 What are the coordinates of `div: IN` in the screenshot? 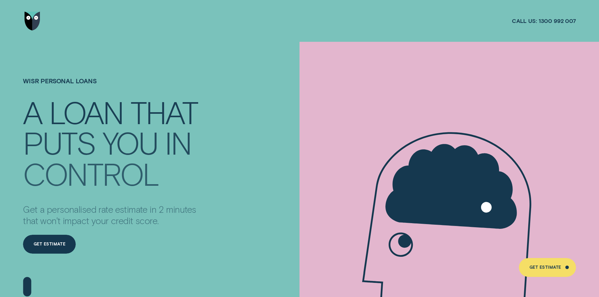 It's located at (178, 142).